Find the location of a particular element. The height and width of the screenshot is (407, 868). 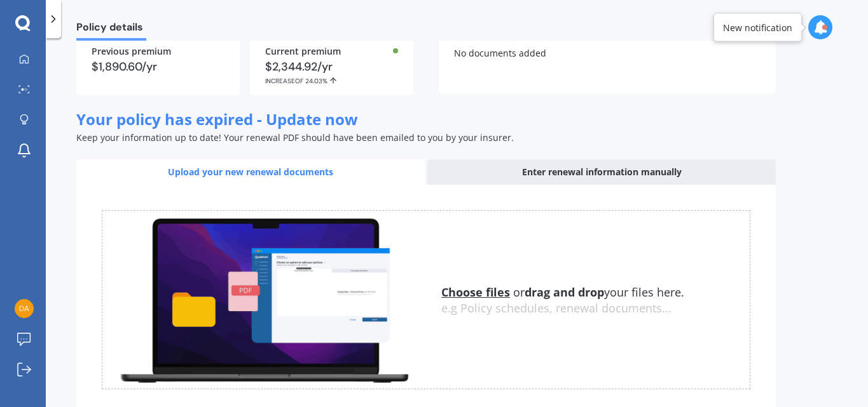

span: Your policy has expired - Update now is located at coordinates (217, 119).